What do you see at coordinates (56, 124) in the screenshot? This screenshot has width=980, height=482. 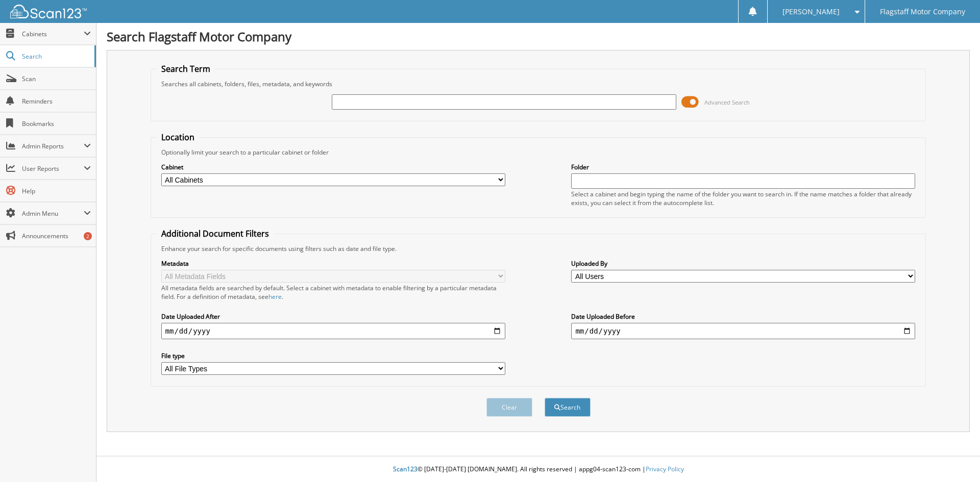 I see `span: Bookmarks` at bounding box center [56, 124].